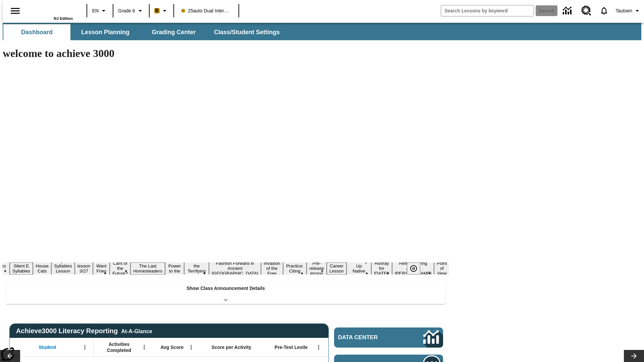 This screenshot has height=362, width=644. What do you see at coordinates (226, 53) in the screenshot?
I see `h1: welcome to achieve 3000` at bounding box center [226, 53].